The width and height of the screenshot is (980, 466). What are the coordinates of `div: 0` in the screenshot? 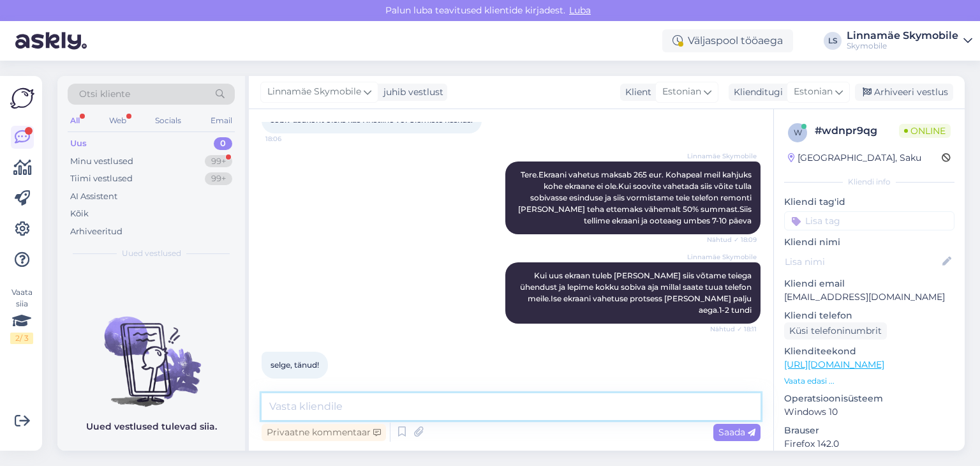 It's located at (222, 143).